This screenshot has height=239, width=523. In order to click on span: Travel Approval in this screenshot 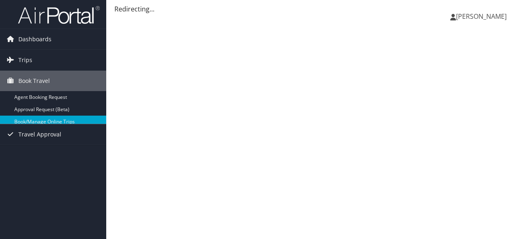, I will do `click(40, 134)`.